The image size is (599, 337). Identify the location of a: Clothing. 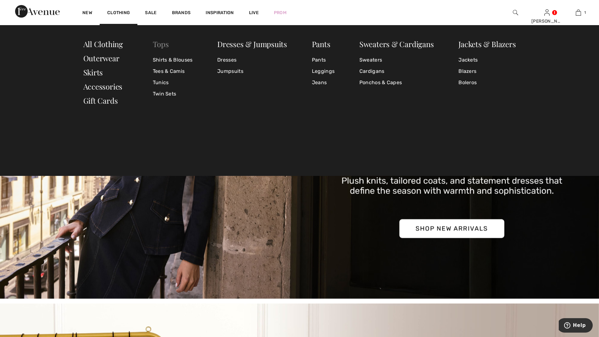
(119, 13).